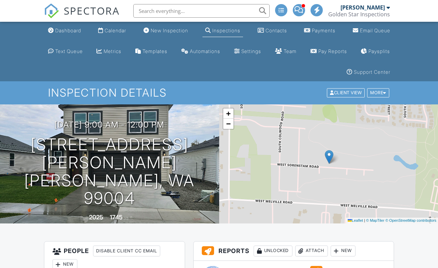 This screenshot has width=438, height=268. I want to click on div: 2025, so click(96, 217).